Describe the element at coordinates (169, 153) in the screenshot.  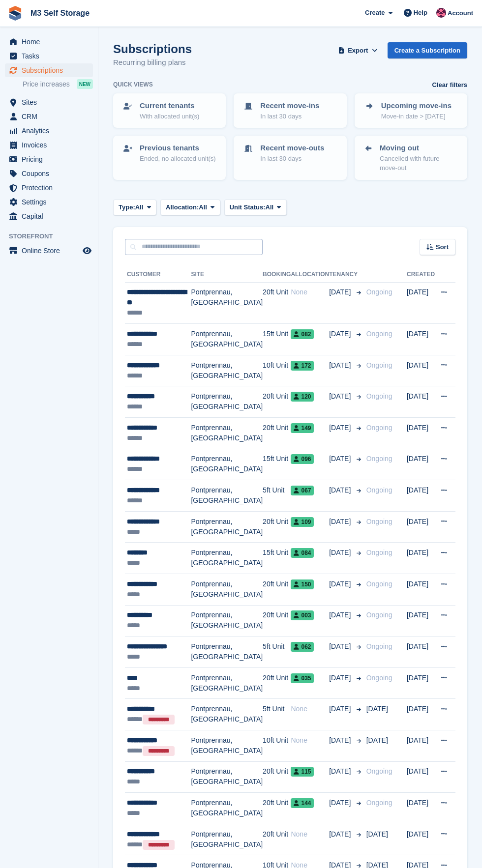
I see `a: Previous tenants Ended, no allocated unit(s)` at that location.